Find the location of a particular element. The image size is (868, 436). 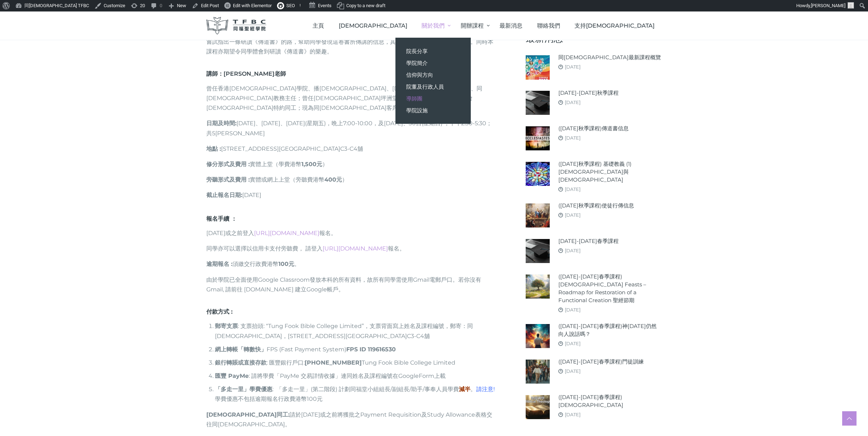

span: 聯絡我們 is located at coordinates (548, 25).